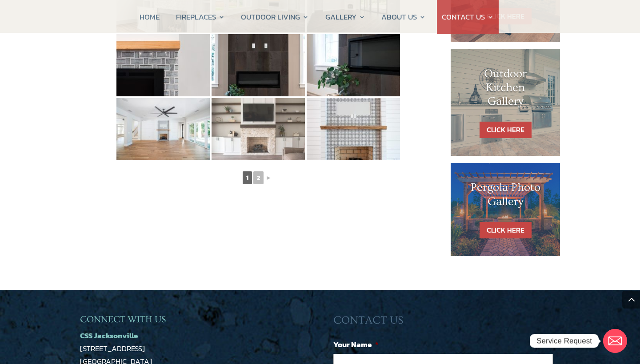 Image resolution: width=640 pixels, height=364 pixels. What do you see at coordinates (258, 65) in the screenshot?
I see `img: 20` at bounding box center [258, 65].